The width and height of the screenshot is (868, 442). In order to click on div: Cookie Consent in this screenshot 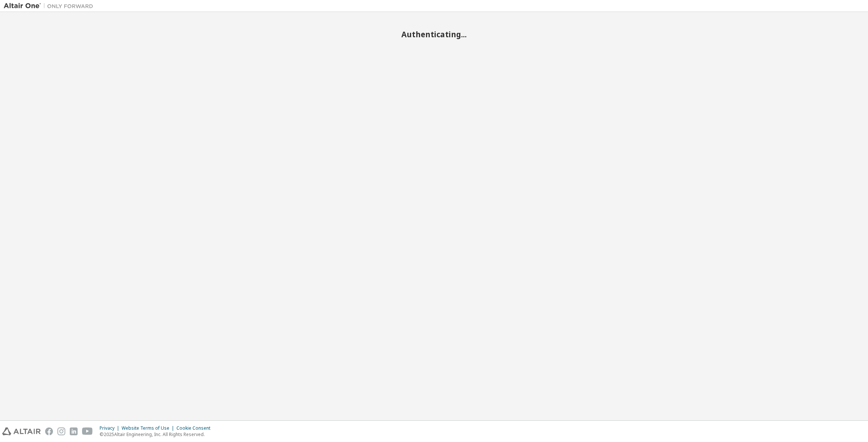, I will do `click(195, 428)`.